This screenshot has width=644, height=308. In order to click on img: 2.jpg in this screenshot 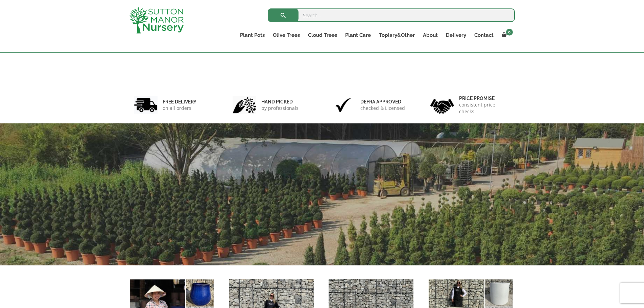, I will do `click(245, 104)`.